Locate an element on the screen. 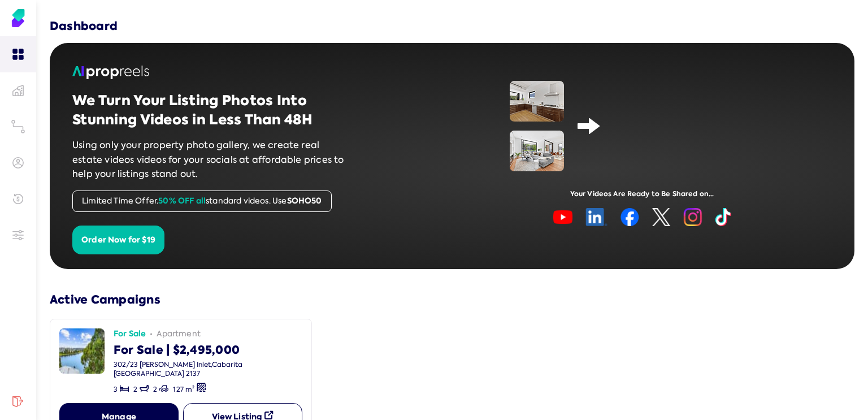 The width and height of the screenshot is (868, 420). p: Using only your property photo gallery, we create real estate videos videos for your socials at a... is located at coordinates (211, 159).